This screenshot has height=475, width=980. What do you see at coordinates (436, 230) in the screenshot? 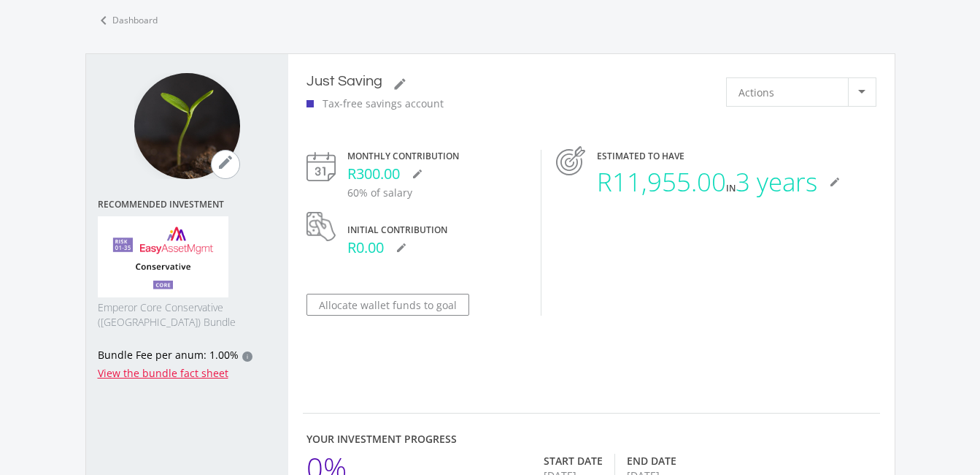
I see `div: Initial Contribution` at bounding box center [436, 230].